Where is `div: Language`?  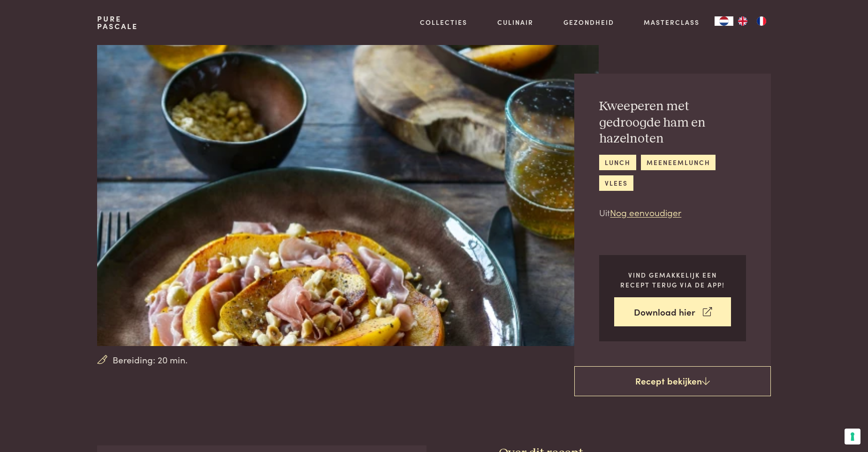
div: Language is located at coordinates (724, 21).